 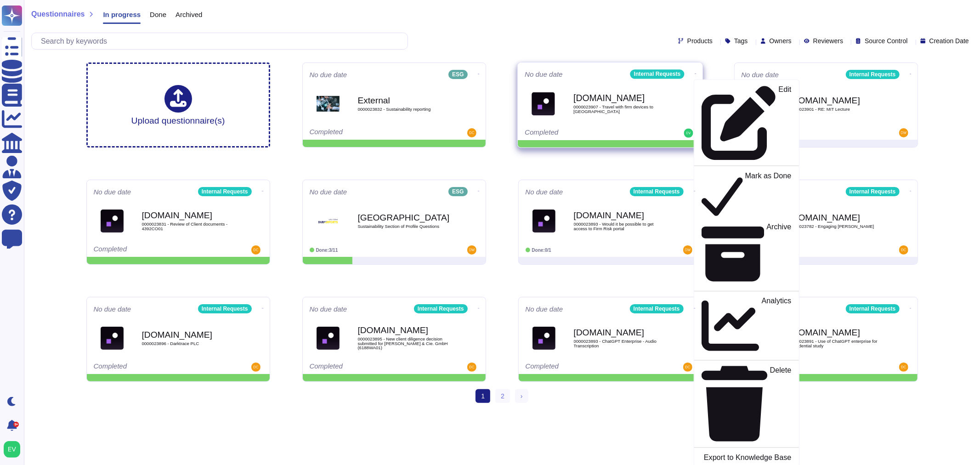 I want to click on input: Search by keywords, so click(x=222, y=41).